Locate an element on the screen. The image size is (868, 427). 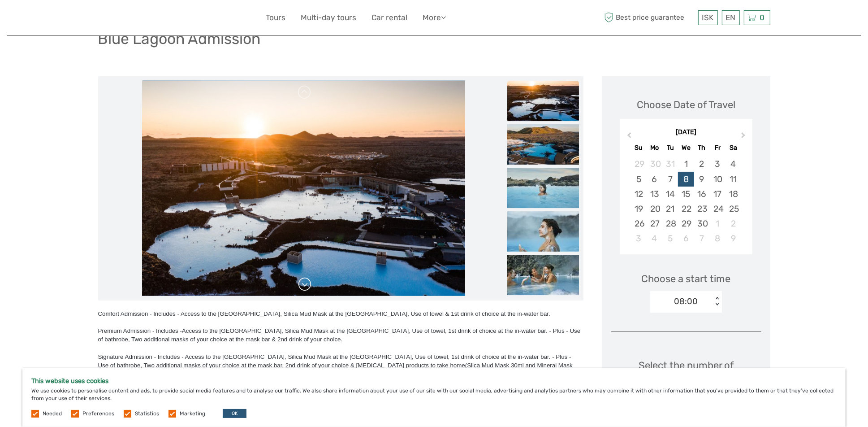
button: OK is located at coordinates (234, 413).